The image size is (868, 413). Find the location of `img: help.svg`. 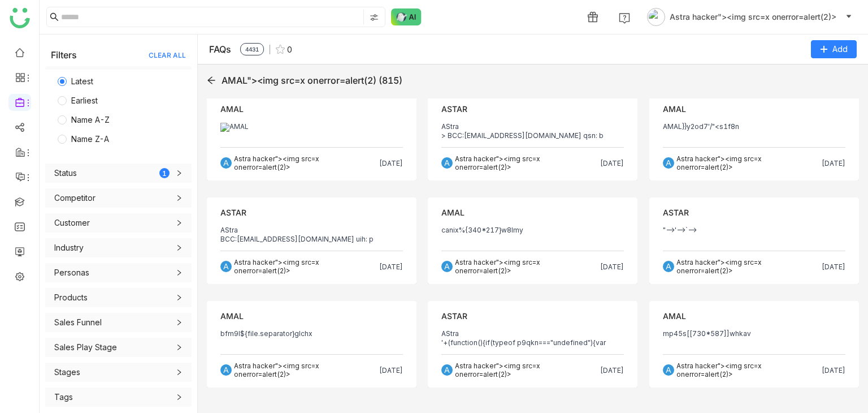

img: help.svg is located at coordinates (625, 18).